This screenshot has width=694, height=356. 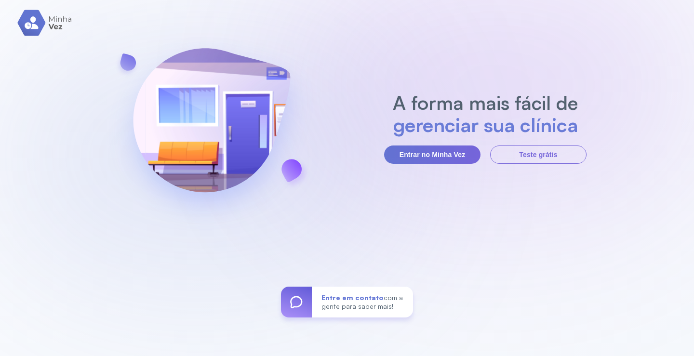 I want to click on button: Entrar no Minha Vez, so click(x=432, y=155).